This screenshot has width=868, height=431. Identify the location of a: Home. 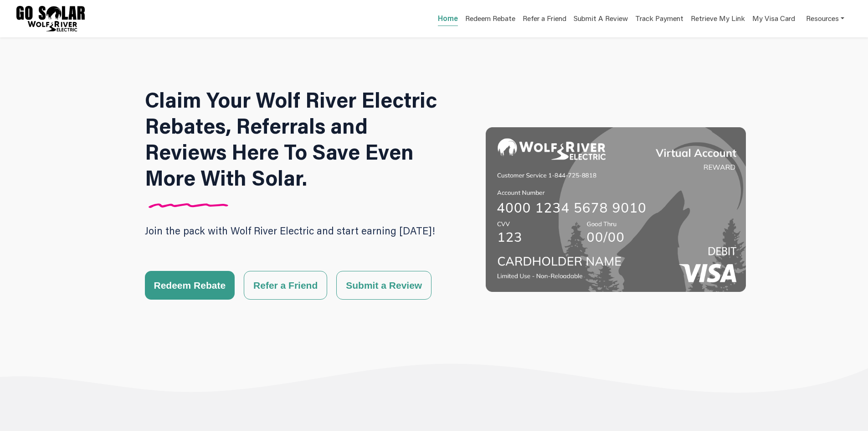
(448, 20).